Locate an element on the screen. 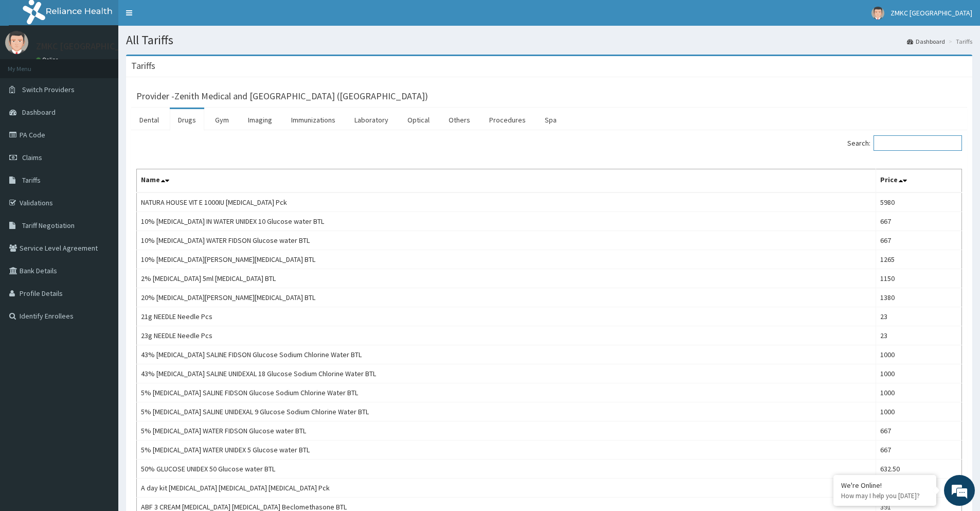 The width and height of the screenshot is (980, 511). a: Drugs is located at coordinates (187, 120).